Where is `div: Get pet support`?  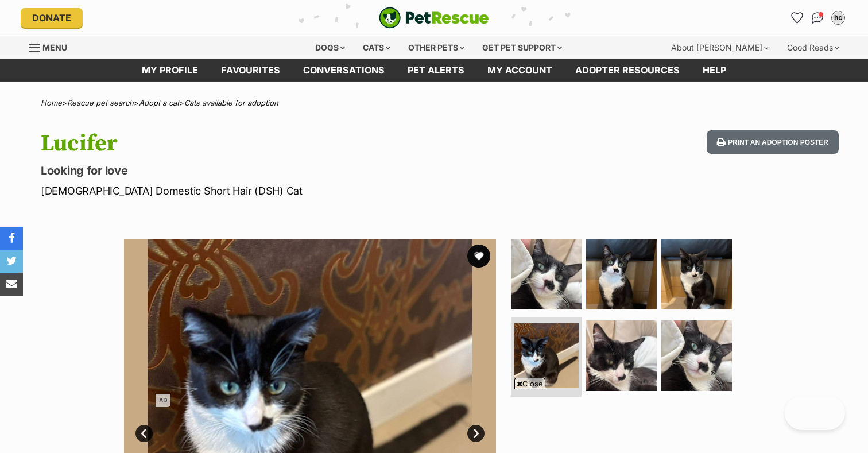 div: Get pet support is located at coordinates (522, 48).